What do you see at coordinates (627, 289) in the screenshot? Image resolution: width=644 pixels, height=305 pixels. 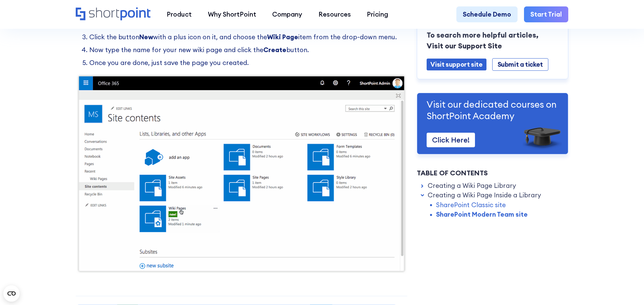 I see `div: Chat Widget` at bounding box center [627, 289].